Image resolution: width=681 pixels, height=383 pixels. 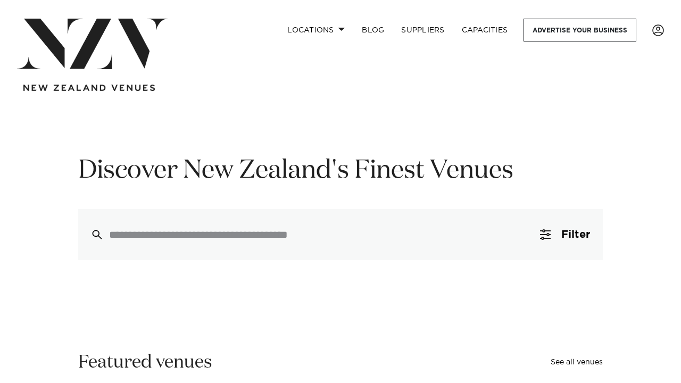 I want to click on span: Filter, so click(x=576, y=235).